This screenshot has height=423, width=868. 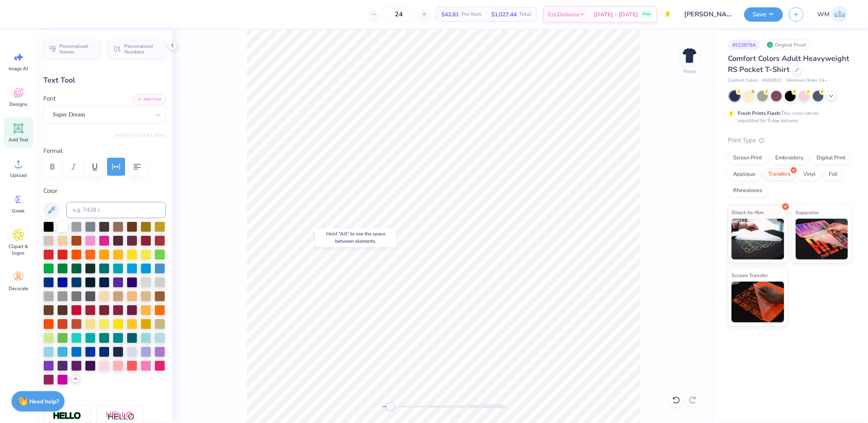 What do you see at coordinates (823, 14) in the screenshot?
I see `span: WM` at bounding box center [823, 14].